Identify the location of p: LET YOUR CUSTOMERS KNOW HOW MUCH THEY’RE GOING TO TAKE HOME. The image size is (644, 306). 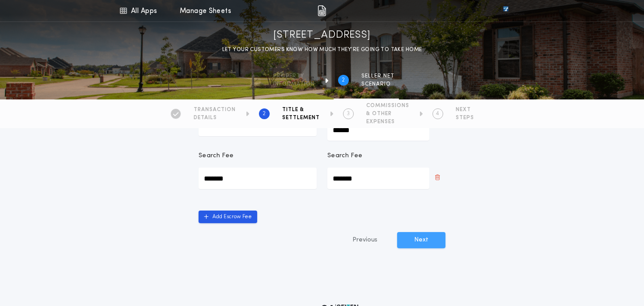
(322, 50).